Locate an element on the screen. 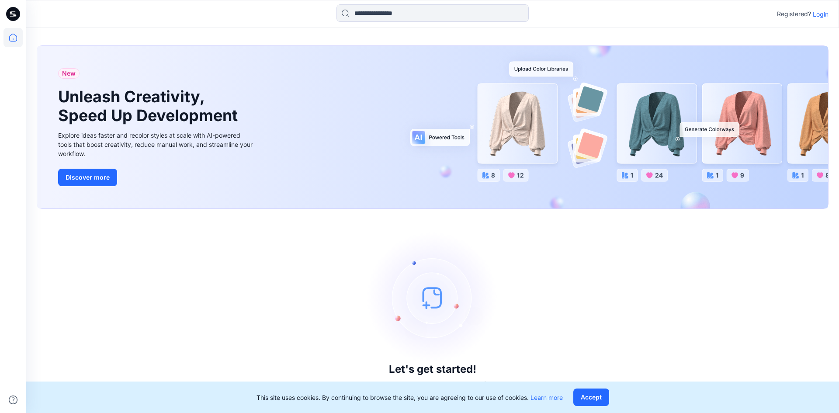 The height and width of the screenshot is (413, 839). p: Login is located at coordinates (821, 14).